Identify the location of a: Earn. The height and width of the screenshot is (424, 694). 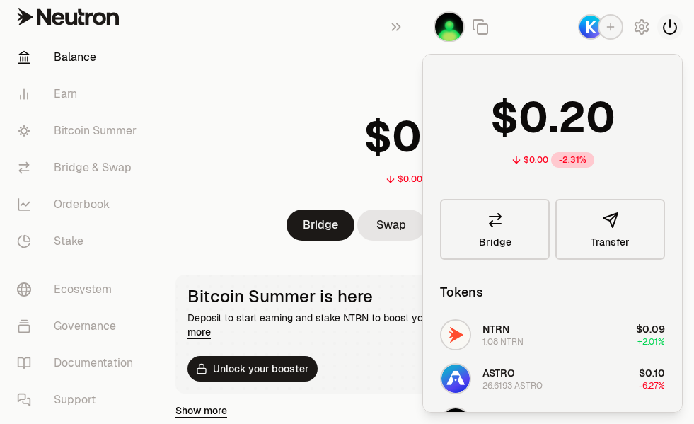
(79, 94).